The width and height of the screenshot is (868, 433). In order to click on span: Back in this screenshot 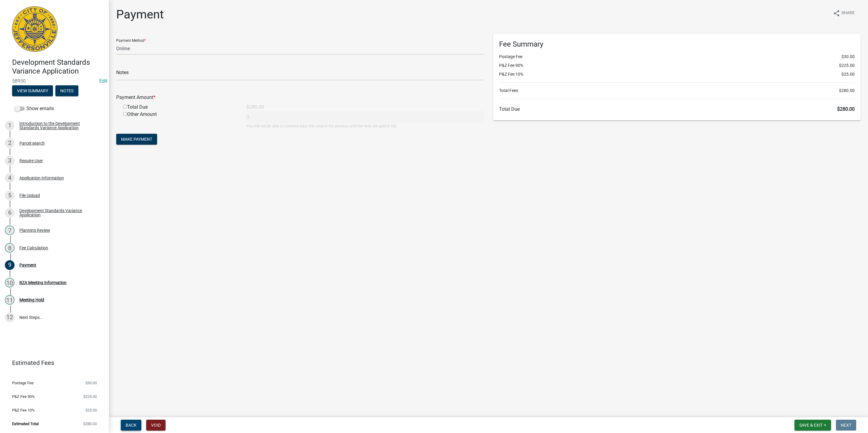, I will do `click(131, 425)`.